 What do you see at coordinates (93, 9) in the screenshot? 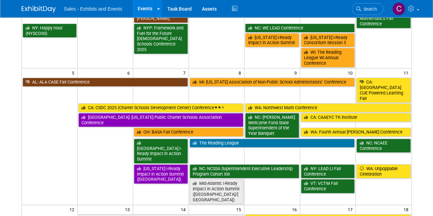
I see `span: Sales - Exhibits and Events` at bounding box center [93, 9].